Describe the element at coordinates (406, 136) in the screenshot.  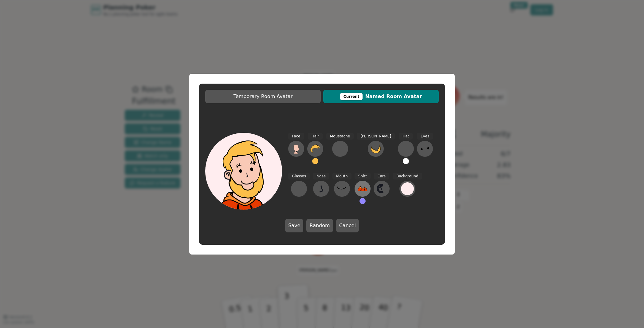
I see `span: Hat` at that location.